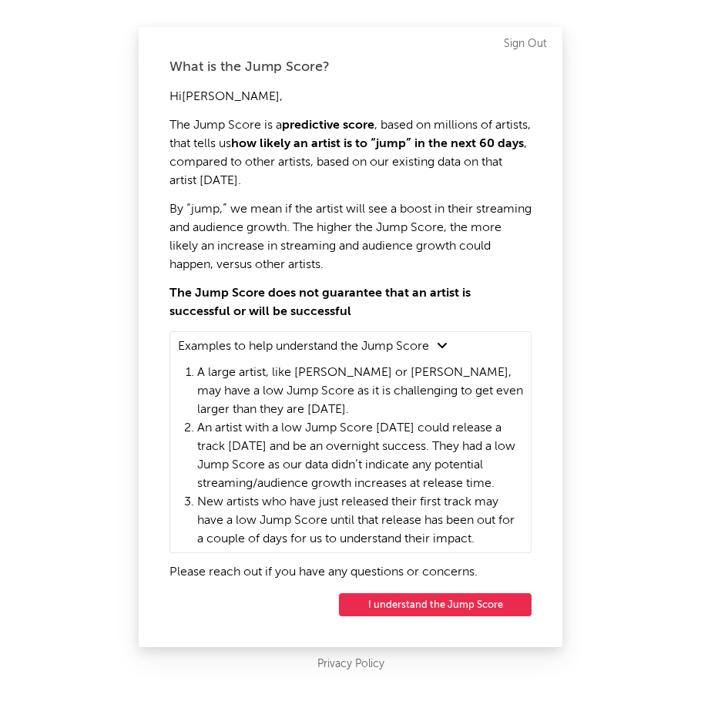 Image resolution: width=701 pixels, height=728 pixels. I want to click on a: Privacy Policy, so click(351, 664).